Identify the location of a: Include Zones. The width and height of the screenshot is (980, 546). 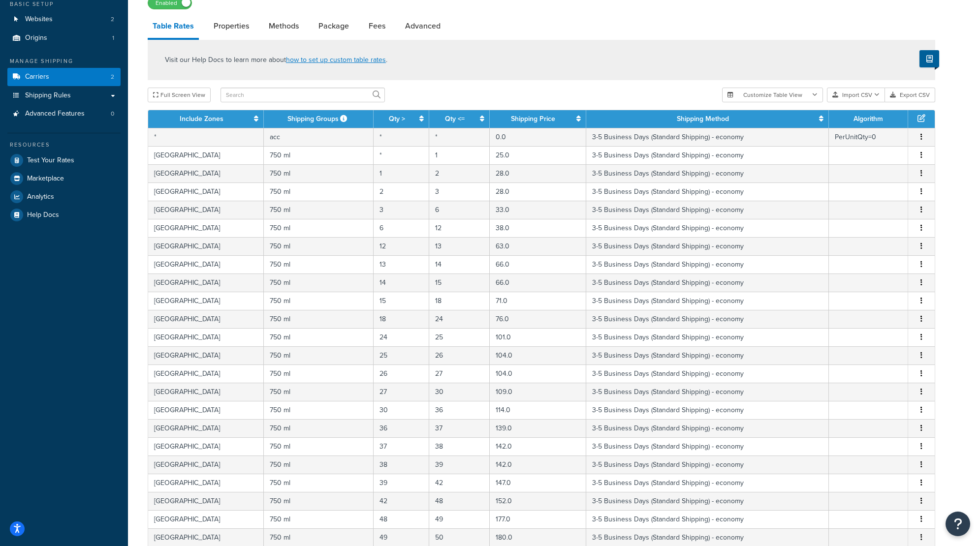
(201, 119).